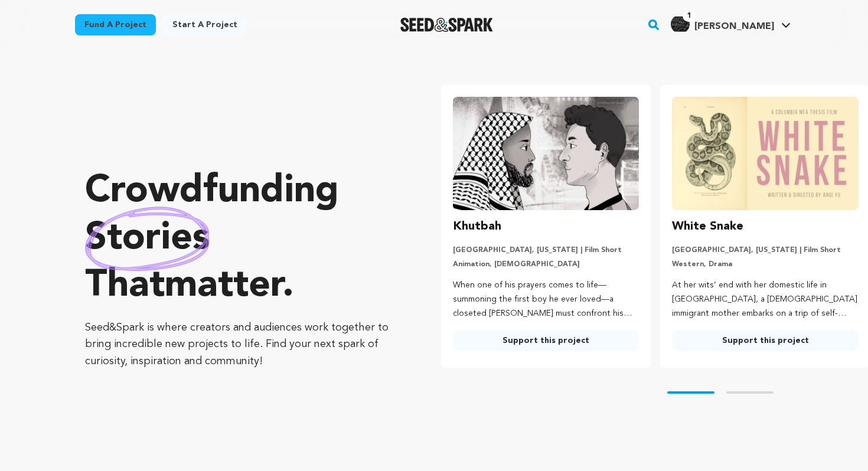  Describe the element at coordinates (708, 227) in the screenshot. I see `h3: White Snake` at that location.